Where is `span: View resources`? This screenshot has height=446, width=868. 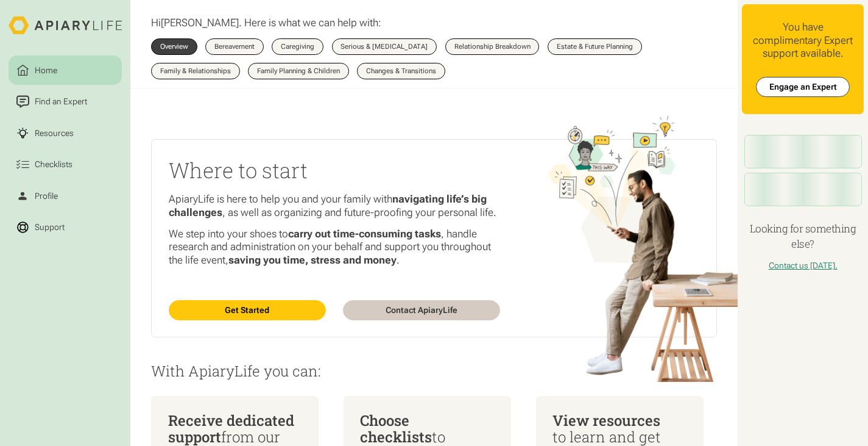
span: View resources is located at coordinates (606, 420).